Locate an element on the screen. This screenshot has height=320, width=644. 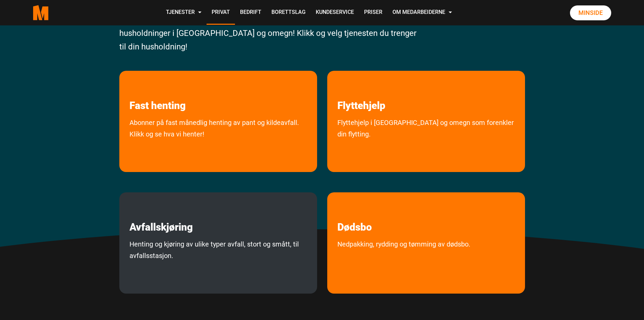
a: Abonner på fast månedlig avhenting av pant og kildeavfall. Klikk og se hva vi henter! is located at coordinates (218, 143).